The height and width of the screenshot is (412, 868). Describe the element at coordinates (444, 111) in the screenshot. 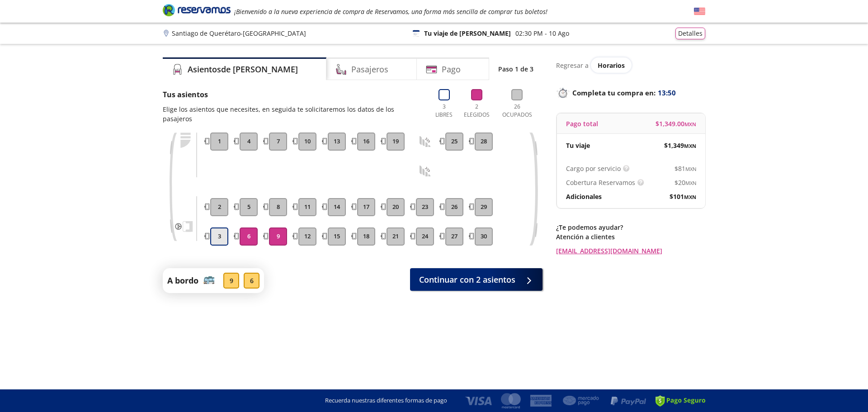

I see `p: 3 Libres` at that location.